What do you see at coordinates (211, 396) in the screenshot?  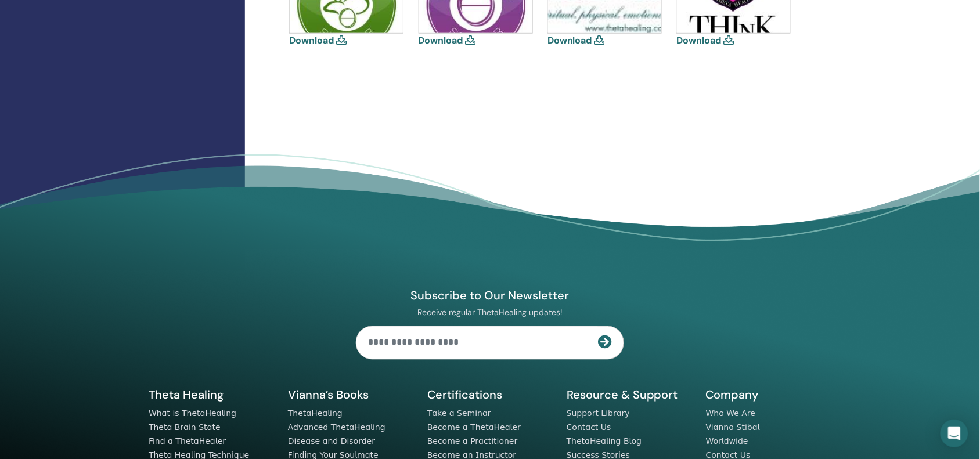 I see `h5: Theta Healing` at bounding box center [211, 396].